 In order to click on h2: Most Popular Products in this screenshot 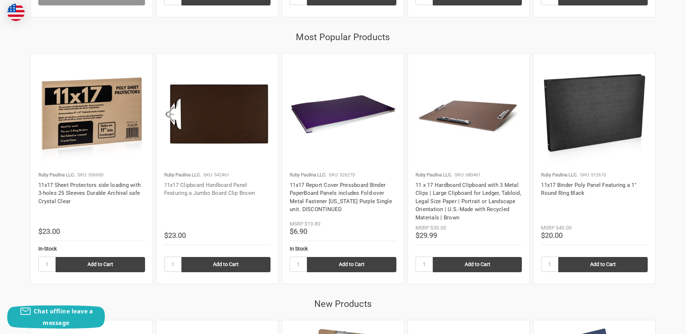, I will do `click(343, 37)`.